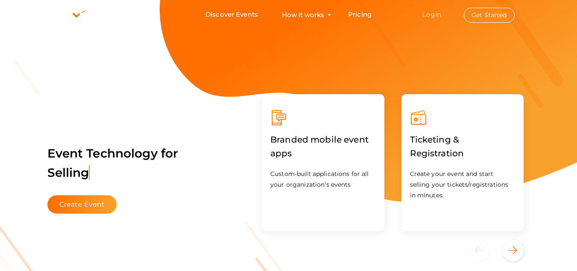  I want to click on button: How it works, so click(303, 15).